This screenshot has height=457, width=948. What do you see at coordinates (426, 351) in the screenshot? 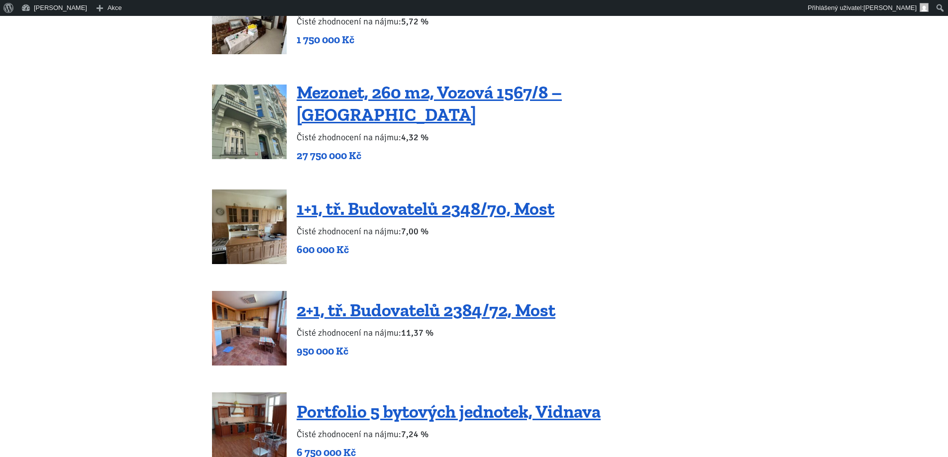
I see `p: 950 000 Kč` at bounding box center [426, 351].